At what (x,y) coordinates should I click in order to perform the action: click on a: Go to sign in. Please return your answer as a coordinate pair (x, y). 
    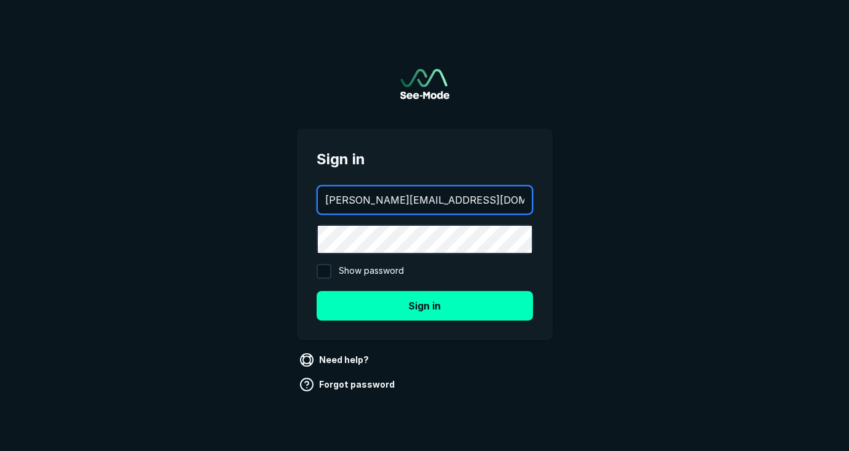
    Looking at the image, I should click on (425, 84).